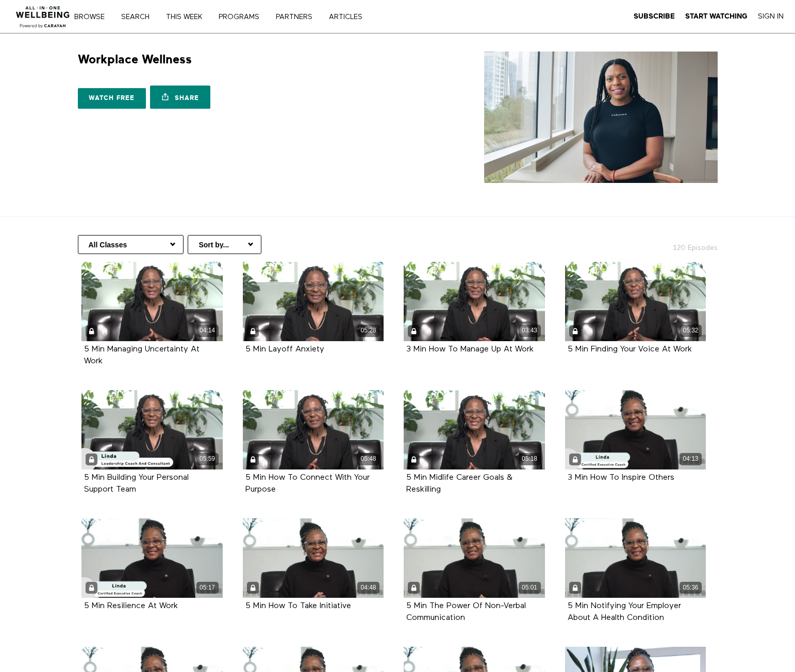 This screenshot has width=795, height=672. What do you see at coordinates (134, 59) in the screenshot?
I see `h1: Workplace Wellness` at bounding box center [134, 59].